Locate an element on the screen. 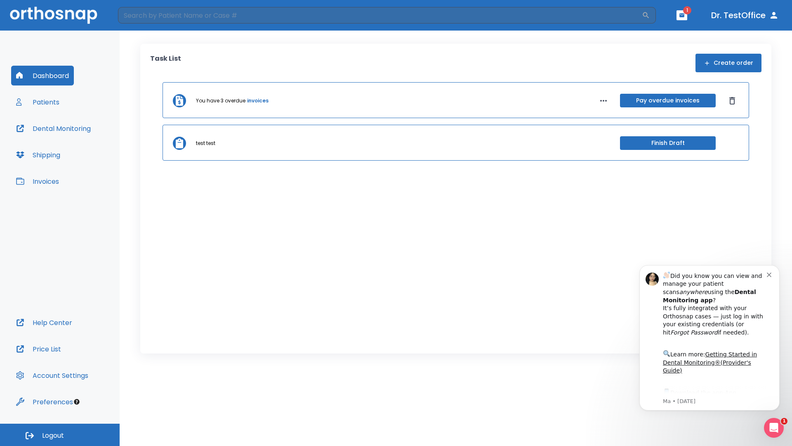  a: Patients is located at coordinates (38, 102).